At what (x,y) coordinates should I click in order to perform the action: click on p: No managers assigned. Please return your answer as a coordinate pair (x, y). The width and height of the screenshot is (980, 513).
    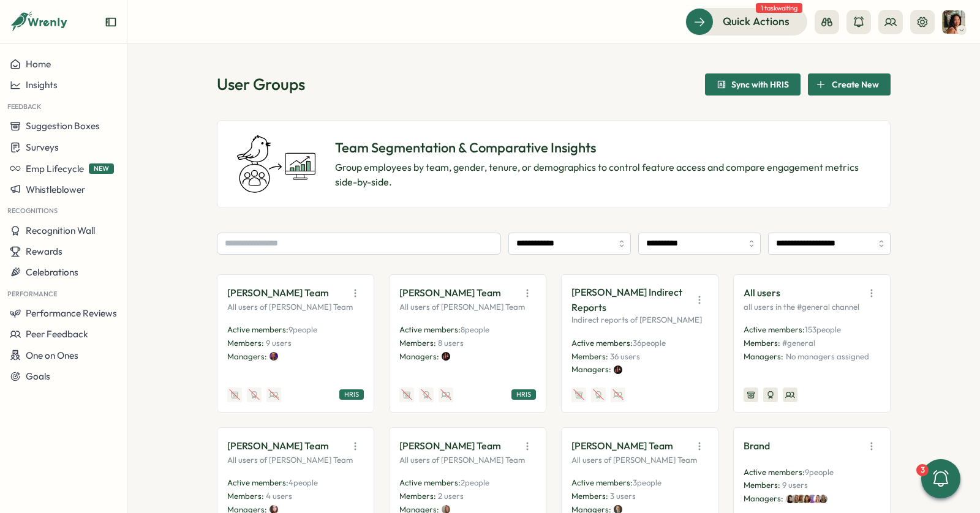
    Looking at the image, I should click on (828, 357).